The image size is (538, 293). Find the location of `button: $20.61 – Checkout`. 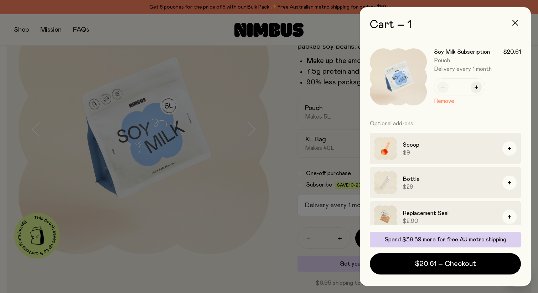

button: $20.61 – Checkout is located at coordinates (445, 264).